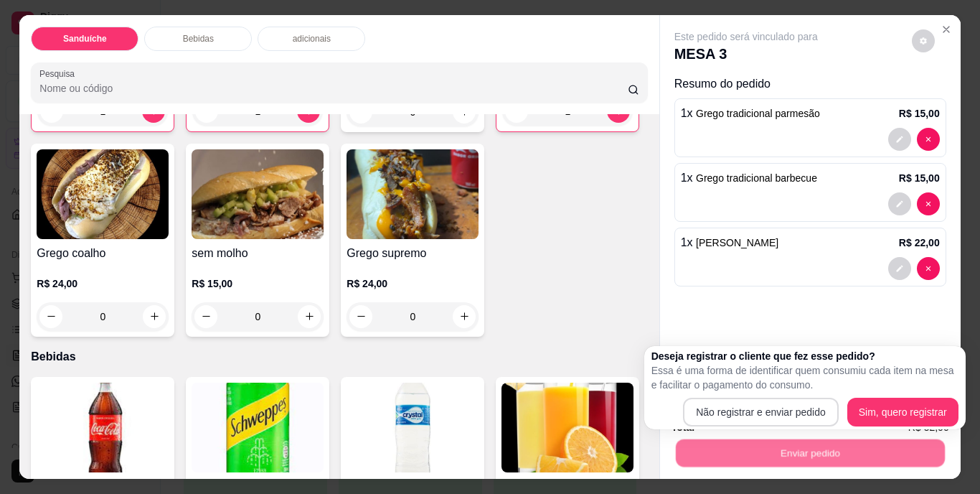 The image size is (980, 494). Describe the element at coordinates (334, 88) in the screenshot. I see `input: Pesquisa` at that location.